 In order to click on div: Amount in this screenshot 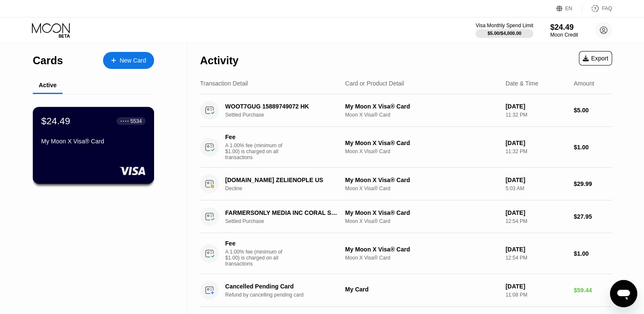, I will do `click(584, 83)`.